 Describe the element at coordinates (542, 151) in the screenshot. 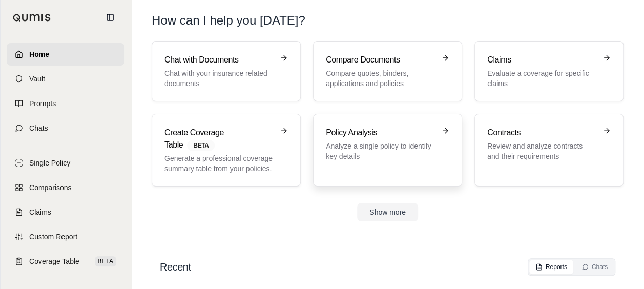

I see `p: Review and analyze contracts and their requirements` at that location.